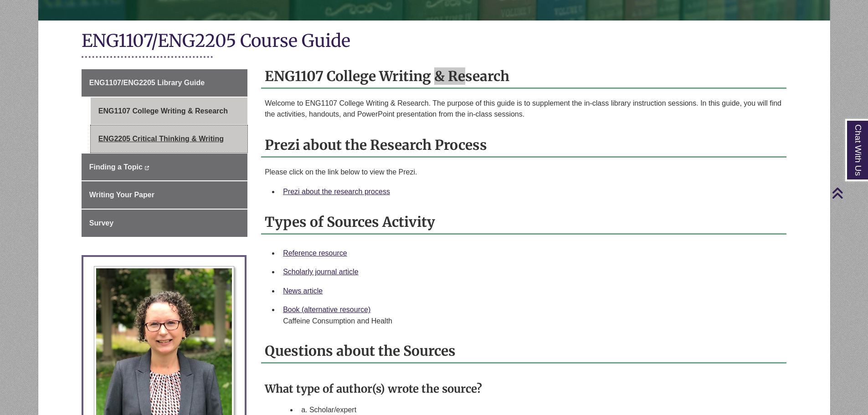 This screenshot has height=415, width=868. I want to click on h2: ENG1107 College Writing & Research, so click(523, 77).